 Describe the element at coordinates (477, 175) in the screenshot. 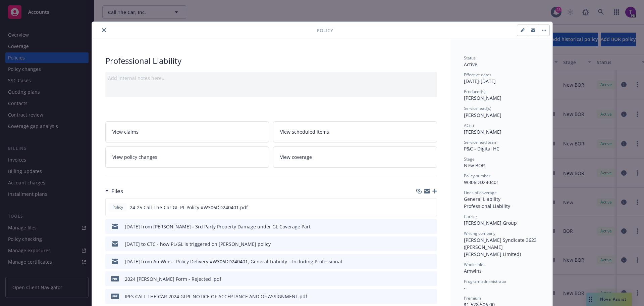

I see `span: Policy number` at that location.